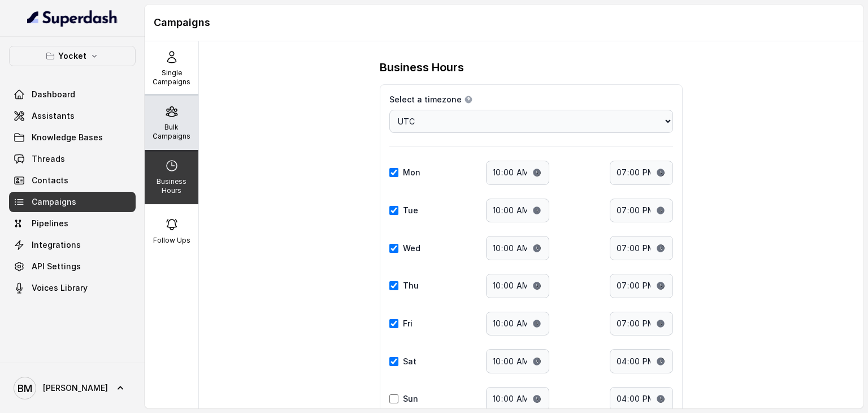 This screenshot has height=413, width=868. What do you see at coordinates (411, 248) in the screenshot?
I see `label: Wed` at bounding box center [411, 248].